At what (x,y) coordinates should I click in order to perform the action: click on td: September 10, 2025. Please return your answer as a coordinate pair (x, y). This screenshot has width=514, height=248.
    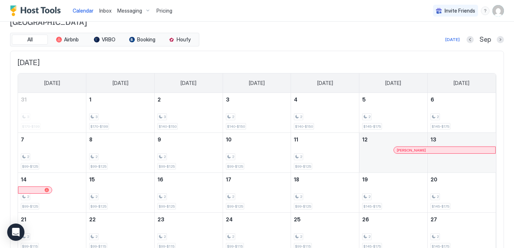
    Looking at the image, I should click on (257, 153).